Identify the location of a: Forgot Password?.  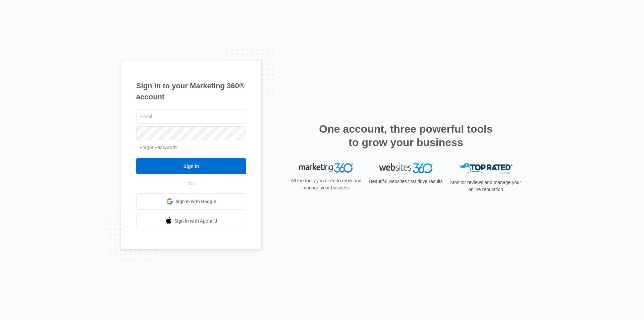
(158, 148).